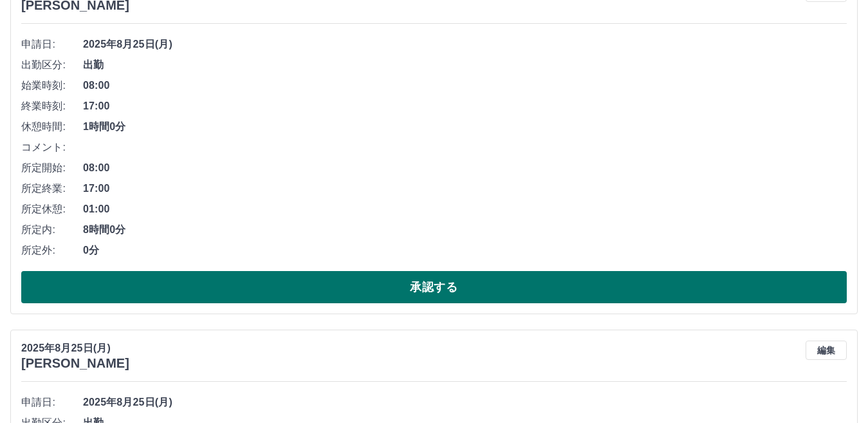  Describe the element at coordinates (52, 65) in the screenshot. I see `span: 出勤区分:` at that location.